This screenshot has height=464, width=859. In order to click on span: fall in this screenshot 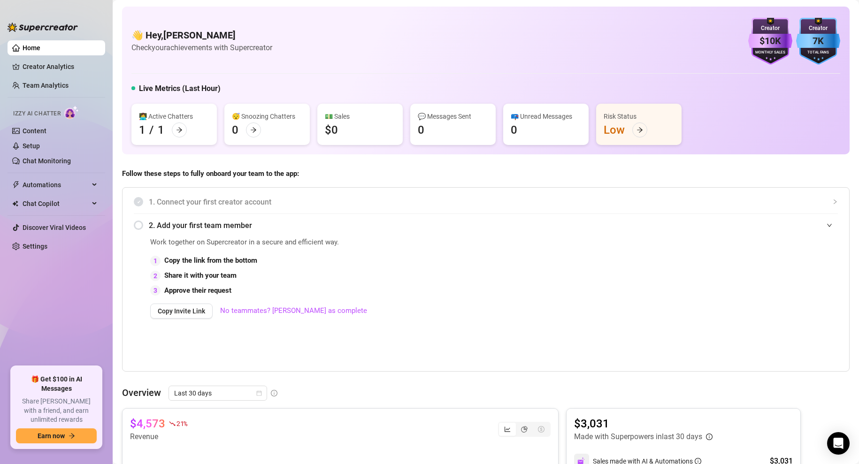, I will do `click(172, 424)`.